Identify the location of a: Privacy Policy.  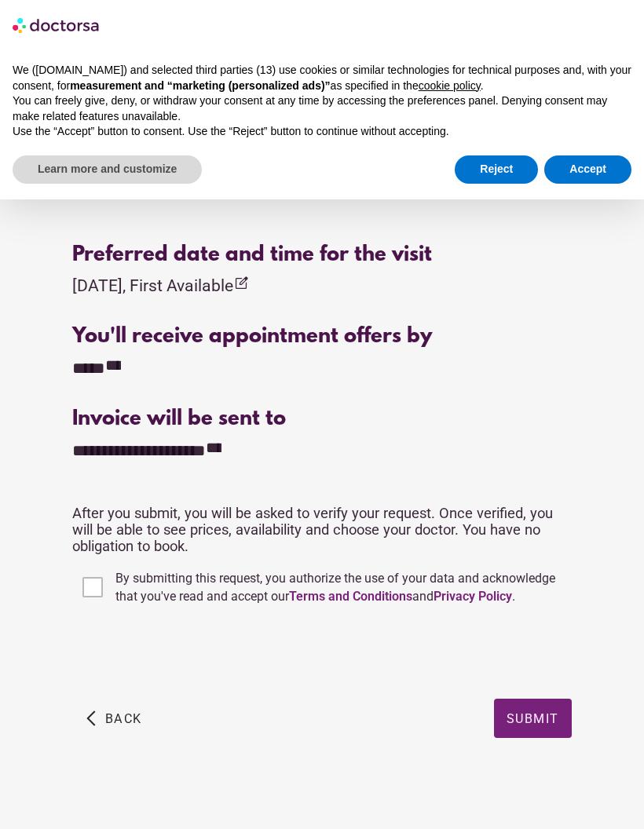
(473, 596).